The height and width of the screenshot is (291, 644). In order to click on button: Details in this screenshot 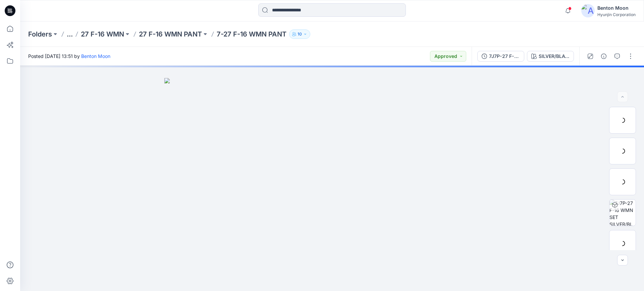, I will do `click(604, 56)`.